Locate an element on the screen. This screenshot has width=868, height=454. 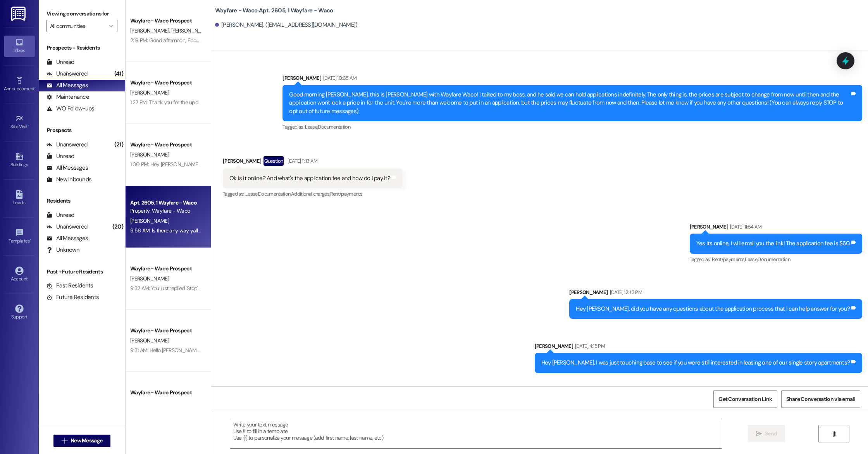
div: Past Residents is located at coordinates (70, 285).